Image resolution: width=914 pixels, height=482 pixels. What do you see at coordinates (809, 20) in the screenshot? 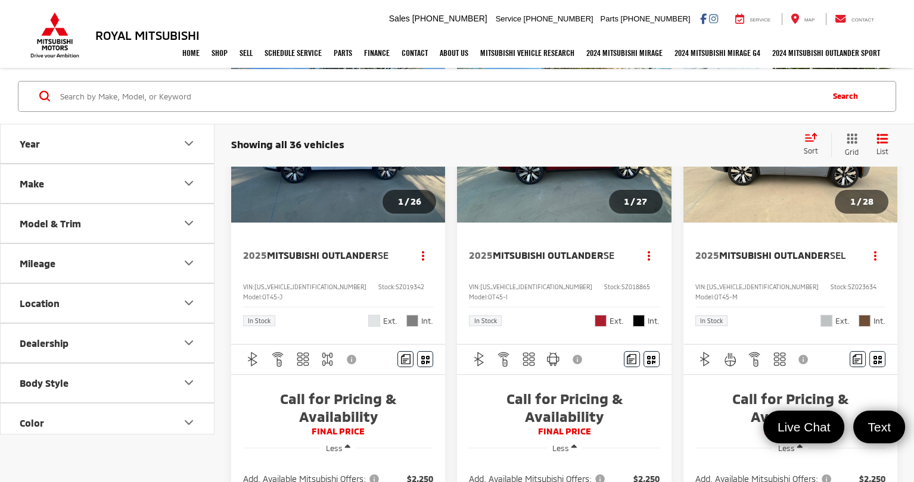
I see `span: Map` at bounding box center [809, 20].